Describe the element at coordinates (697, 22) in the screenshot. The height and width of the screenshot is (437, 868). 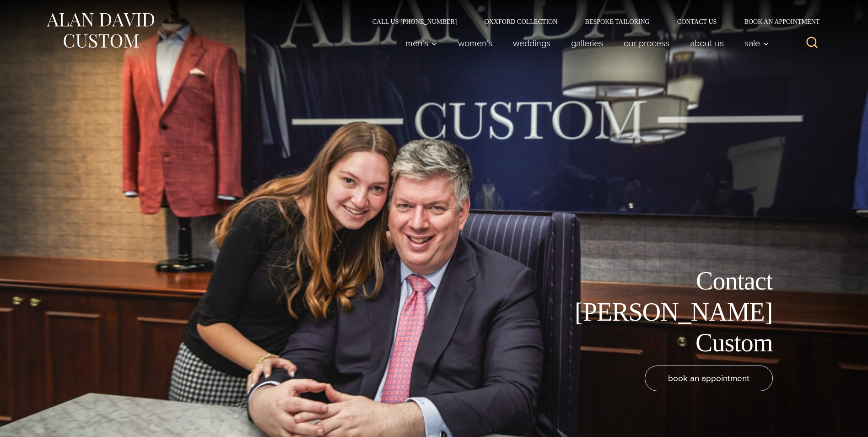
I see `a: Contact Us` at that location.